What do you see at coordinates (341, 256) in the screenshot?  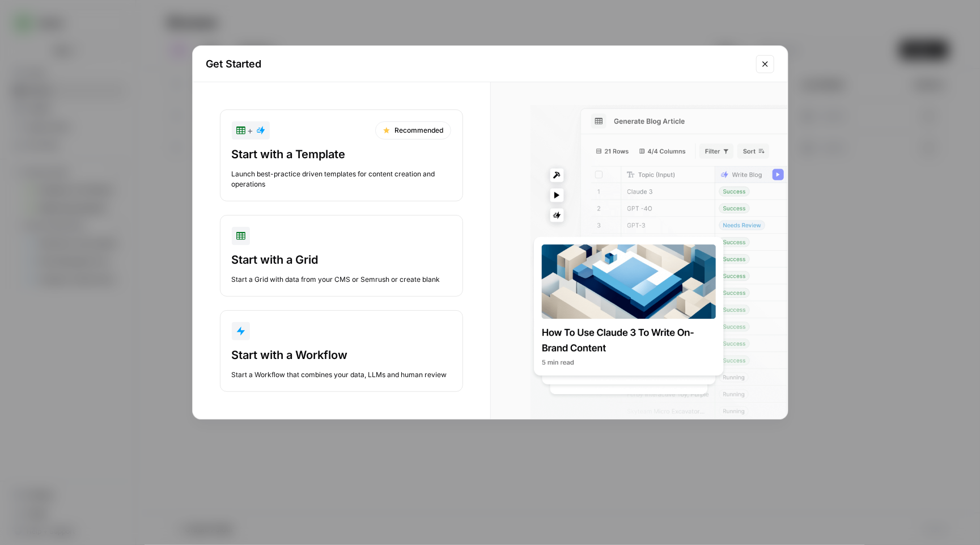 I see `button: Start with a GridStart a Grid with data from your CMS or Semrush or create blank` at bounding box center [341, 256].